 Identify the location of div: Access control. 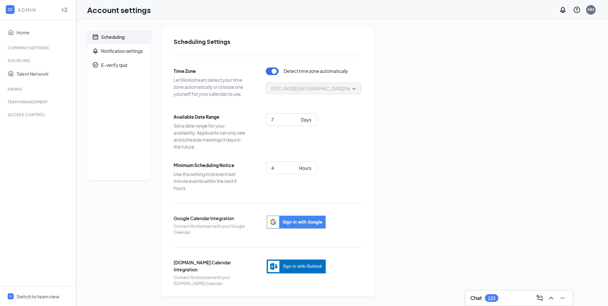
(38, 114).